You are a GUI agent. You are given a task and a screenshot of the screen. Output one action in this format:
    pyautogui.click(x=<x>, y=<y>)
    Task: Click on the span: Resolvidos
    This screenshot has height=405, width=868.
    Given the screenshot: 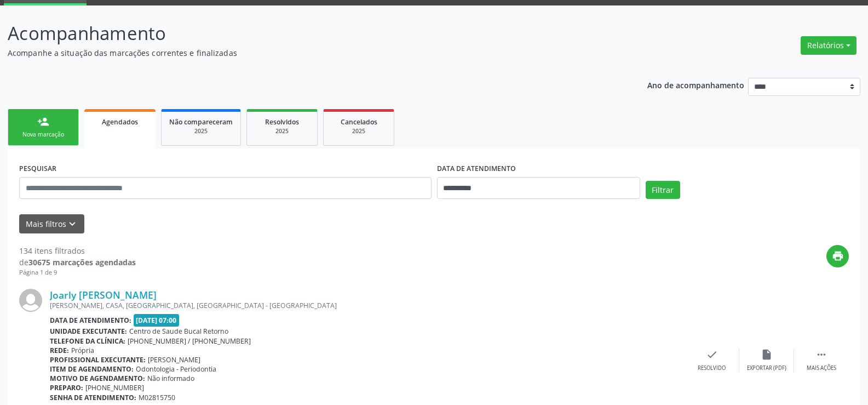 What is the action you would take?
    pyautogui.click(x=282, y=122)
    